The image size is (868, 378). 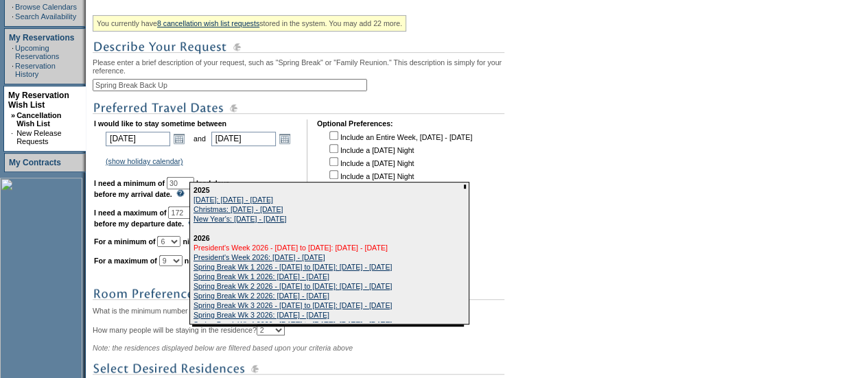 What do you see at coordinates (199, 139) in the screenshot?
I see `td: and` at bounding box center [199, 139].